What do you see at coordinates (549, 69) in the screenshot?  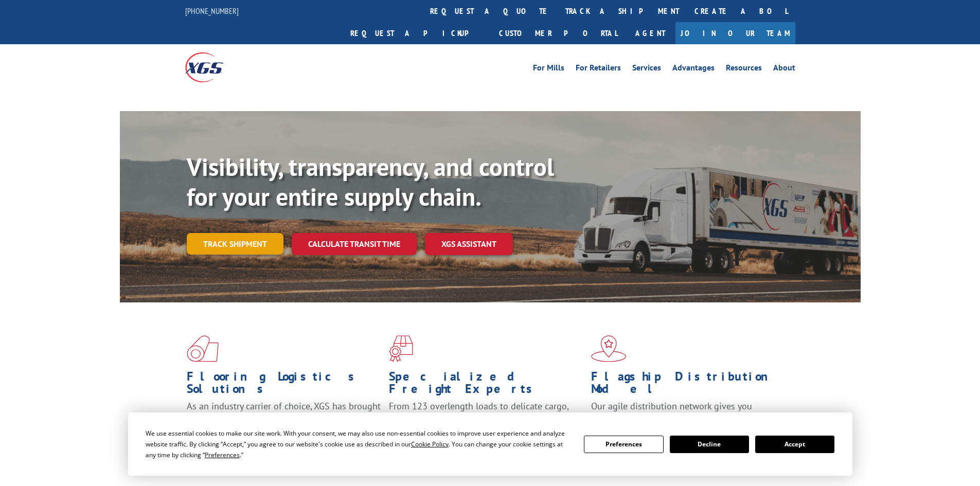 I see `a: For Mills` at bounding box center [549, 69].